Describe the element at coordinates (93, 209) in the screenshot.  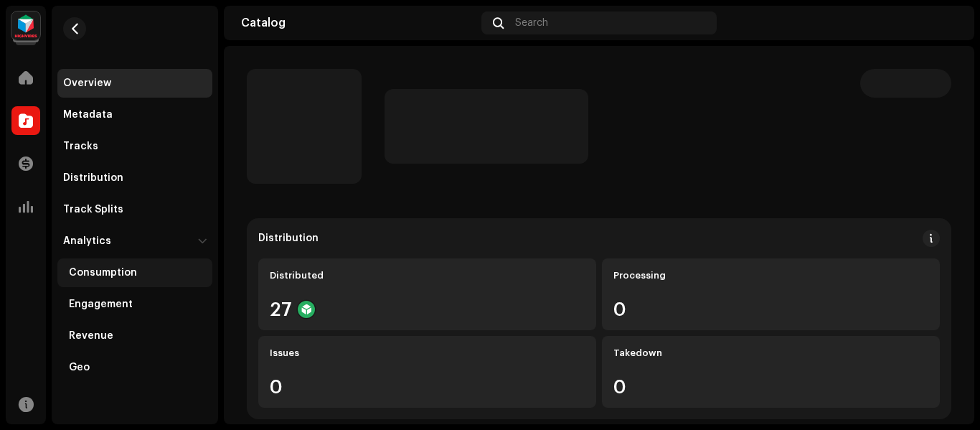
I see `div: Track Splits` at that location.